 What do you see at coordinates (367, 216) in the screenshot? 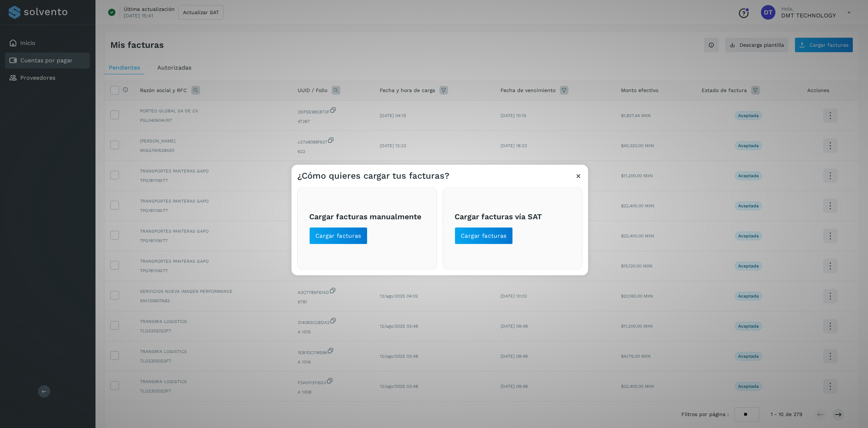
I see `h3: Cargar facturas manualmente` at bounding box center [367, 216].